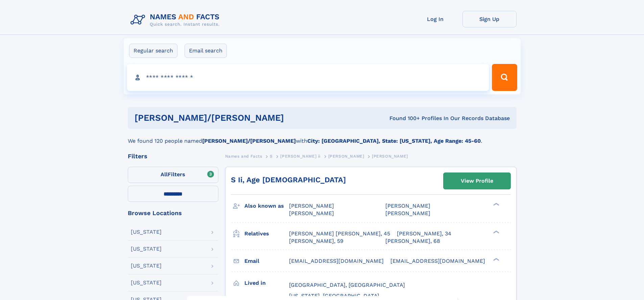 The image size is (644, 300). What do you see at coordinates (489, 19) in the screenshot?
I see `a: Sign Up` at bounding box center [489, 19].